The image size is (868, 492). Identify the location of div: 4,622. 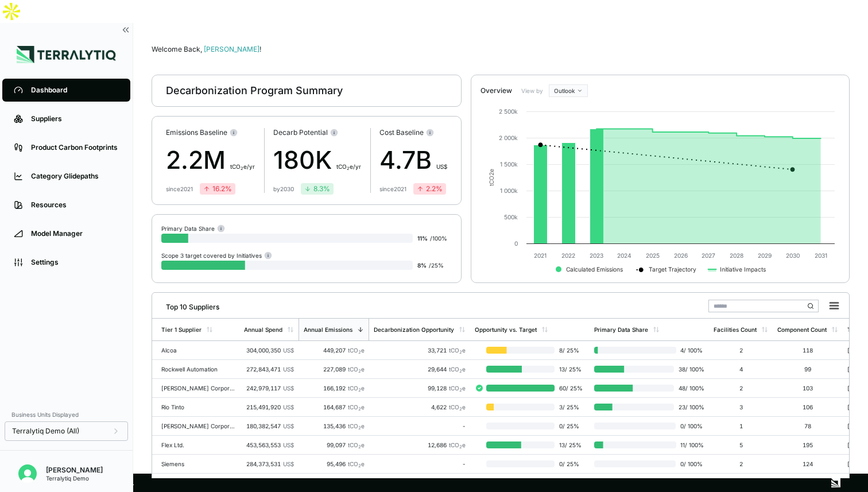
(420, 407).